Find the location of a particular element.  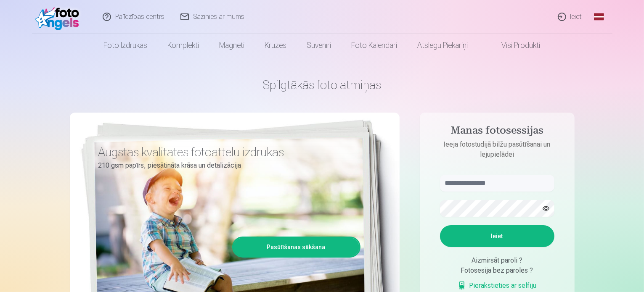

a: Suvenīri is located at coordinates (319, 45).